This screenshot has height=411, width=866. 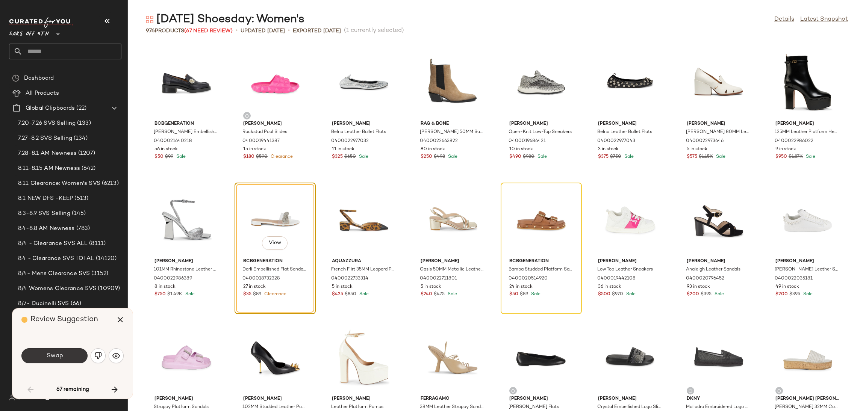 I want to click on span: rag & bone, so click(x=452, y=124).